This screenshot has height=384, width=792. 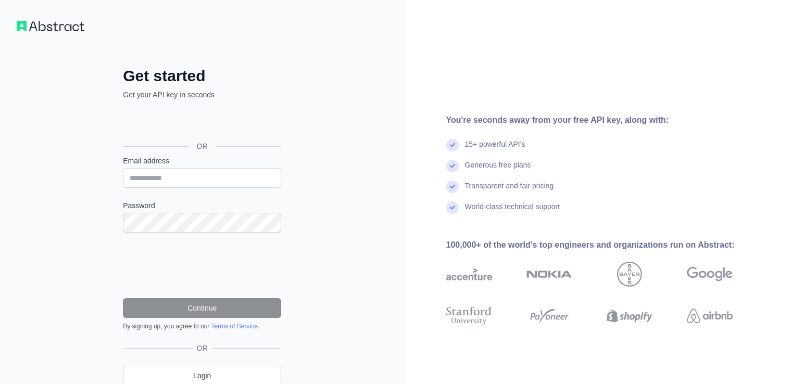 What do you see at coordinates (630, 316) in the screenshot?
I see `img: shopify` at bounding box center [630, 316].